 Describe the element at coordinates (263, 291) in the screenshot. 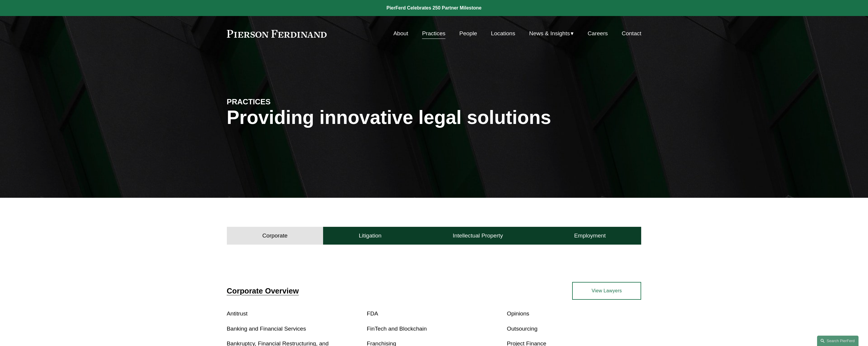

I see `a: Corporate Overview` at that location.